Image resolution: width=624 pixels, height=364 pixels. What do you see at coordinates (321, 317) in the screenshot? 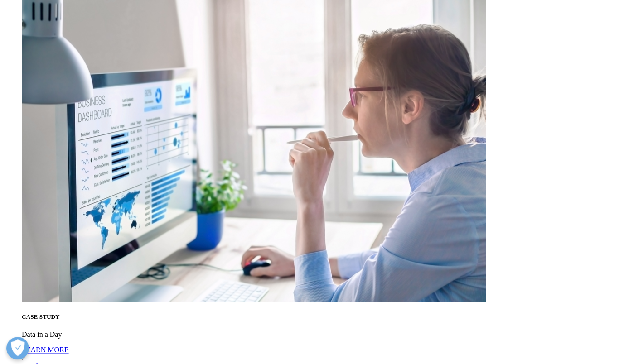
I see `h5: CASE STUDY` at bounding box center [321, 317].